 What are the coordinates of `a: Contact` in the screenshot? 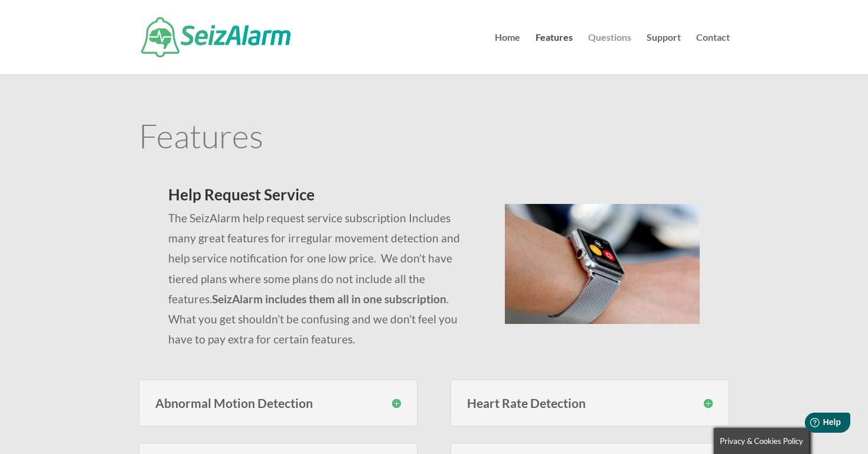 It's located at (713, 53).